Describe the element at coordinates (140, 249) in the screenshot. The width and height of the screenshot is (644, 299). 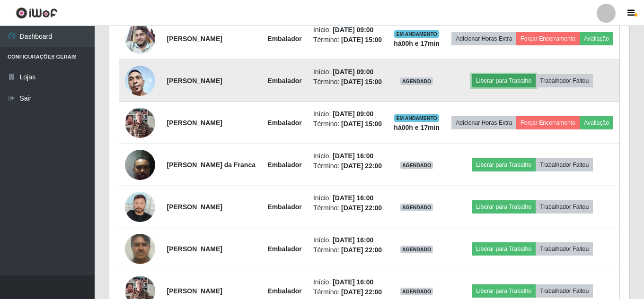
I see `img: 1752587880902.jpeg` at that location.